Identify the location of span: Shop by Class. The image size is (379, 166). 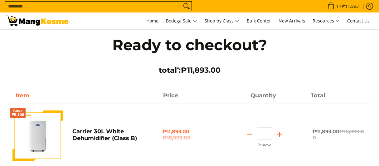
(222, 21).